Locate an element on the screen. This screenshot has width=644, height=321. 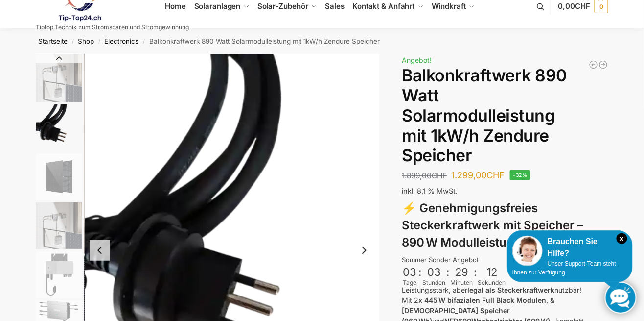
img: Customer service is located at coordinates (527, 251).